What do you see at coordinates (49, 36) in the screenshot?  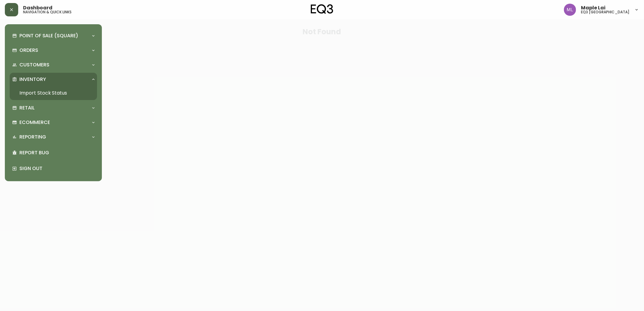 I see `p: Point of Sale (Square)` at bounding box center [49, 36].